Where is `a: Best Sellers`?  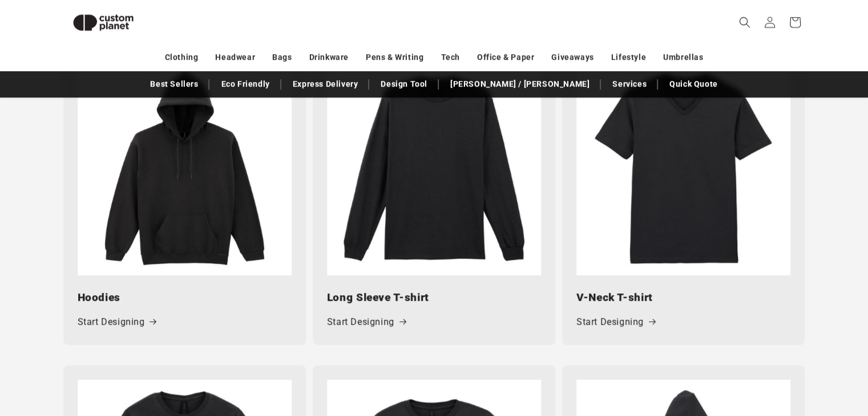 a: Best Sellers is located at coordinates (174, 84).